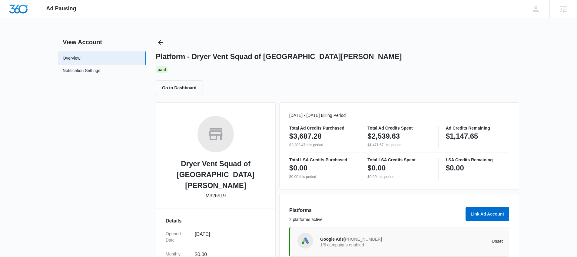 This screenshot has height=257, width=577. Describe the element at coordinates (320, 145) in the screenshot. I see `p: $2,383.47 this period` at that location.